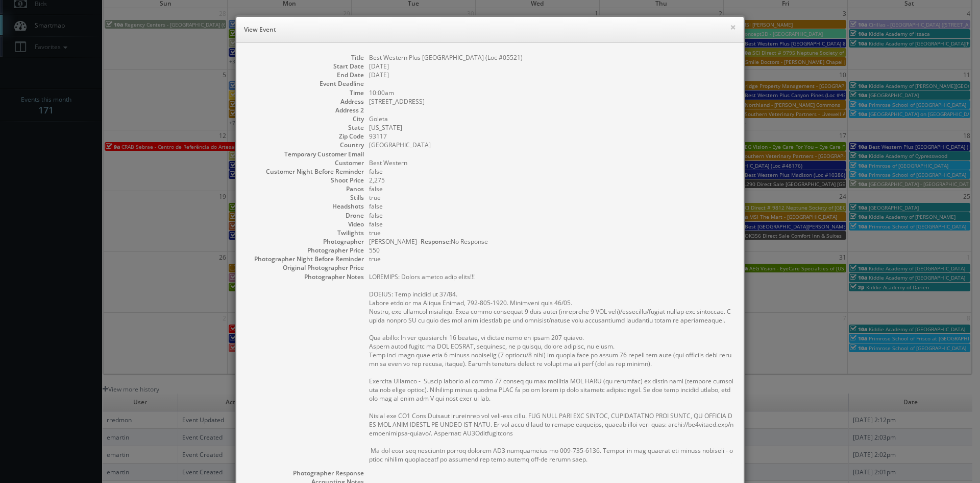 The width and height of the screenshot is (980, 483). I want to click on dt: Panos, so click(305, 189).